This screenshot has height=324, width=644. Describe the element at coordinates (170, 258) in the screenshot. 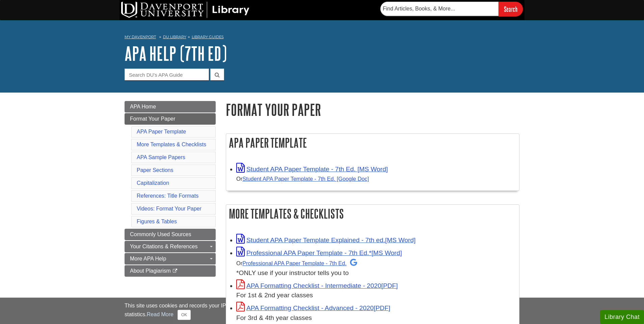

I see `a: More APA Help` at that location.